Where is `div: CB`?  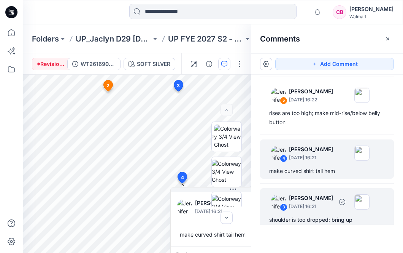
div: CB is located at coordinates (340, 12).